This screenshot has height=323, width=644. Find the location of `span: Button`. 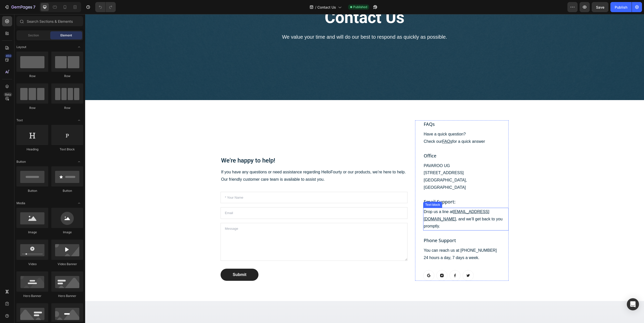

span: Button is located at coordinates (21, 162).